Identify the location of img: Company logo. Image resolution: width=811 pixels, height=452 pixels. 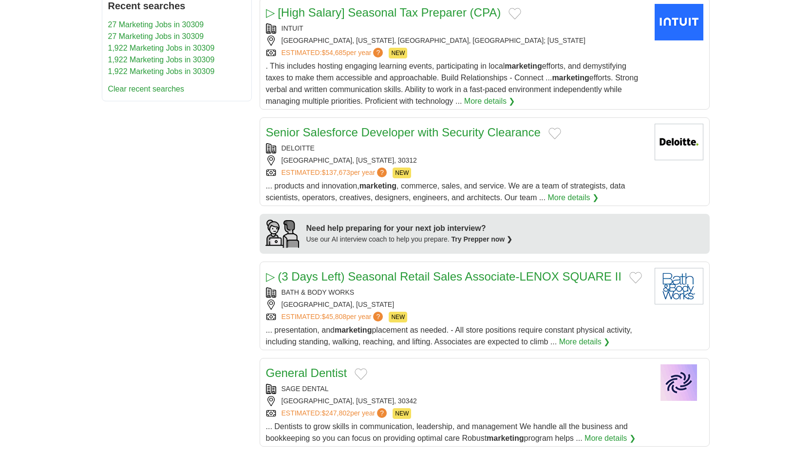
(679, 382).